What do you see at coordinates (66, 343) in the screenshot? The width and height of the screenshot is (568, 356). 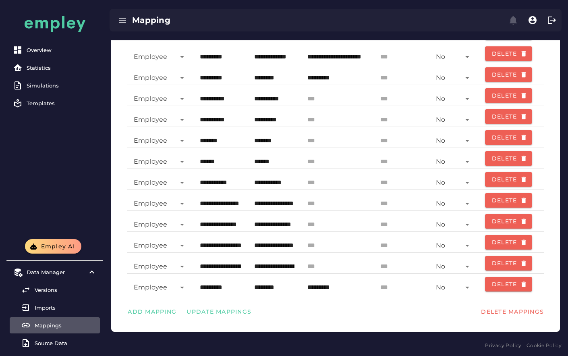 I see `div: Source Data` at bounding box center [66, 343].